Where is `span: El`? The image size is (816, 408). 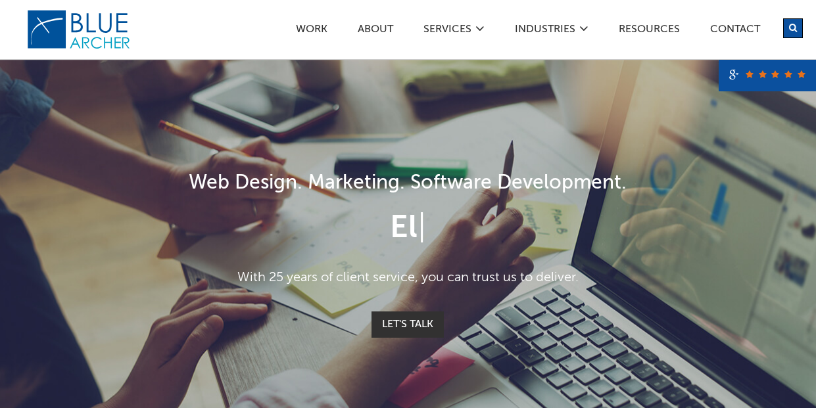 span: El is located at coordinates (404, 229).